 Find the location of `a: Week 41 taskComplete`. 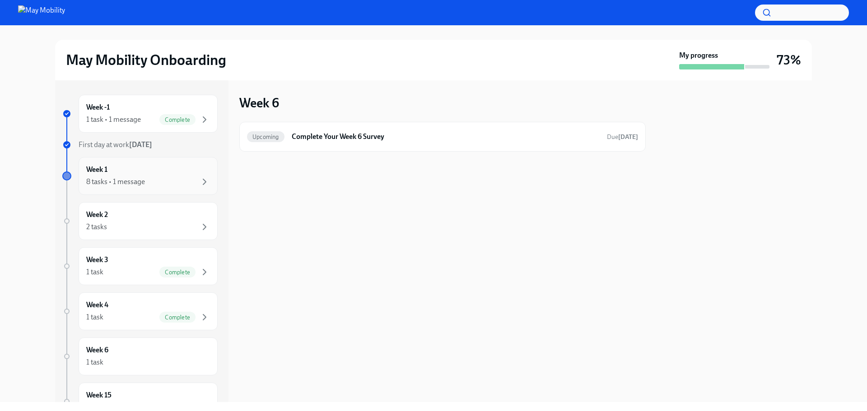

a: Week 41 taskComplete is located at coordinates (140, 312).